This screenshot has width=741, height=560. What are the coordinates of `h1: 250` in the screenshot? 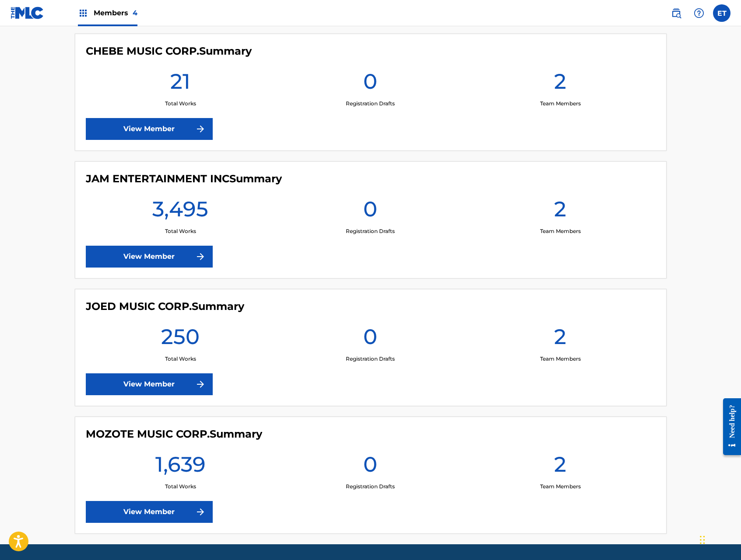 It's located at (180, 340).